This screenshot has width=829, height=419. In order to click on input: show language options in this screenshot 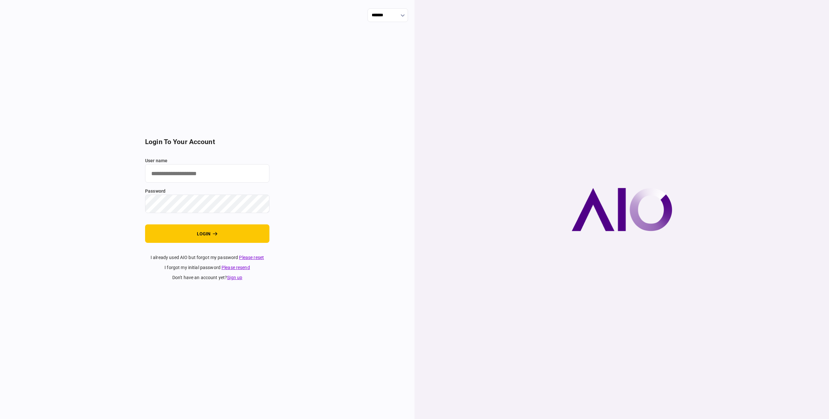, I will do `click(388, 15)`.